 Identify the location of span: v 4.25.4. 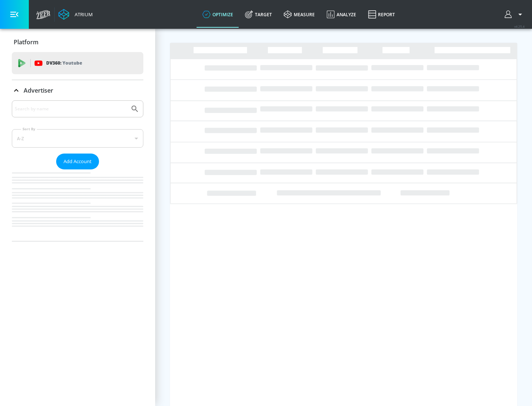
(520, 26).